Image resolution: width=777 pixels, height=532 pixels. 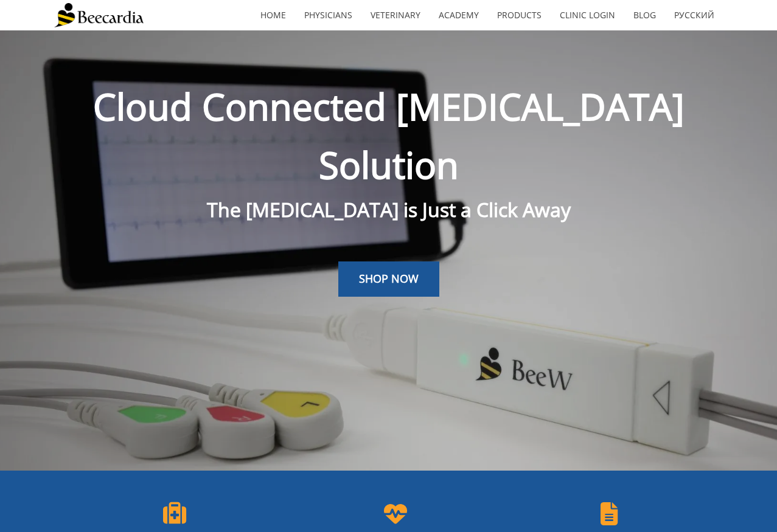 I want to click on a: SHOP NOW, so click(x=389, y=279).